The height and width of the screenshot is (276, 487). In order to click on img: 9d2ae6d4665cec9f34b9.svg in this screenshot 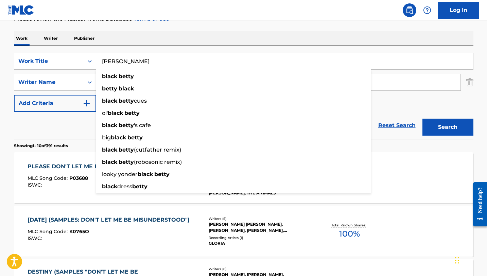, I will do `click(87, 103)`.